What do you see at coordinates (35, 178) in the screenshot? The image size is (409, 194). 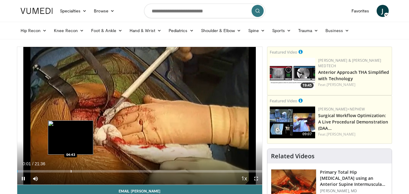 I see `button: Mute` at bounding box center [35, 178].